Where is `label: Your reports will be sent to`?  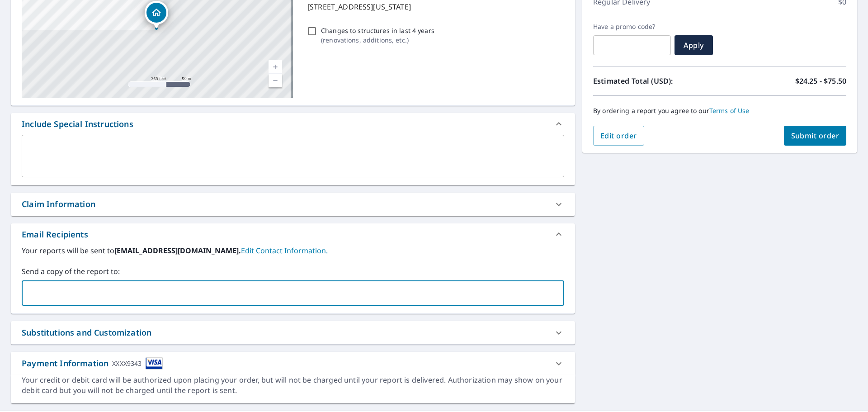 label: Your reports will be sent to is located at coordinates (293, 250).